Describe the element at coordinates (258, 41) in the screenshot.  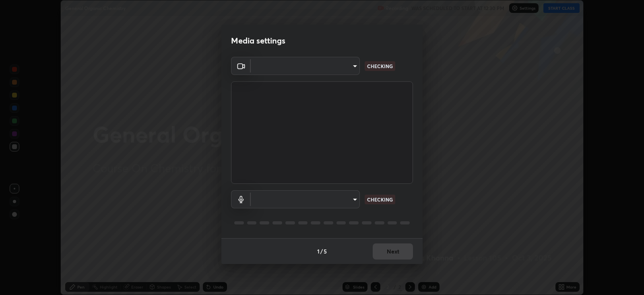
I see `h2: Media settings` at that location.